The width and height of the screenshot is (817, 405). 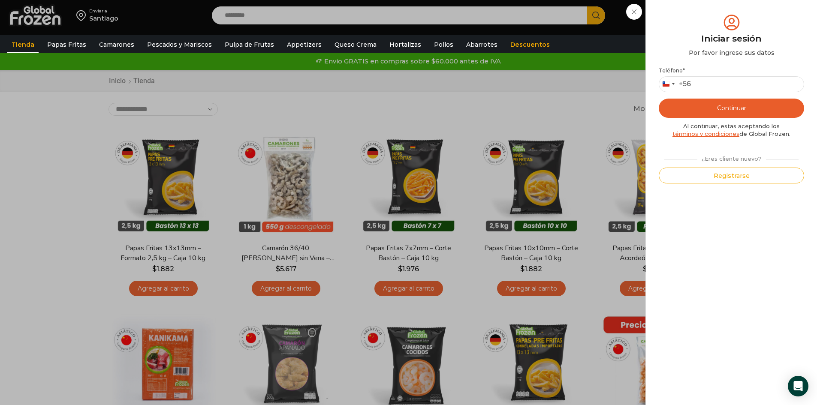 I want to click on img: tabler-icon-user-circle.svg, so click(x=731, y=22).